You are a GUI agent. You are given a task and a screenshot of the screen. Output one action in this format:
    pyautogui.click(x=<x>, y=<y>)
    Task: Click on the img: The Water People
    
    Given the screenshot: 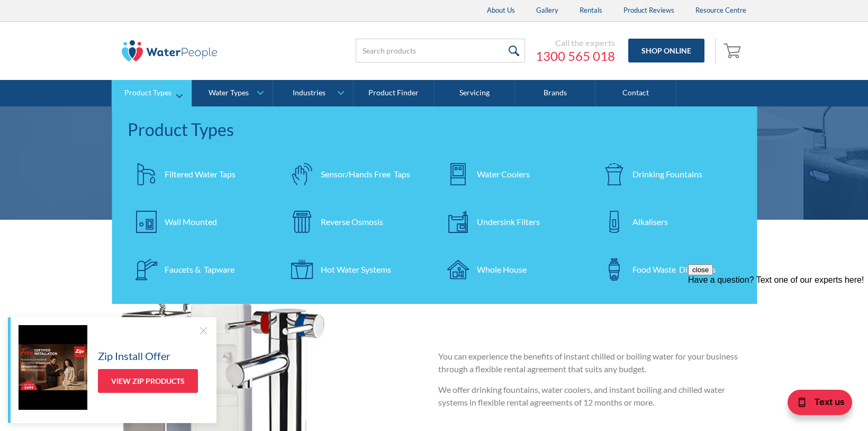 What is the action you would take?
    pyautogui.click(x=169, y=51)
    